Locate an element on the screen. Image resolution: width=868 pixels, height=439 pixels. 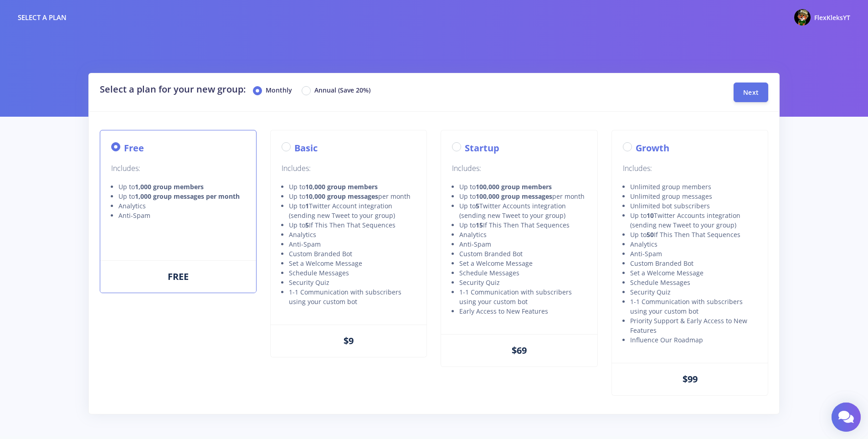
span: $99 is located at coordinates (690, 379).